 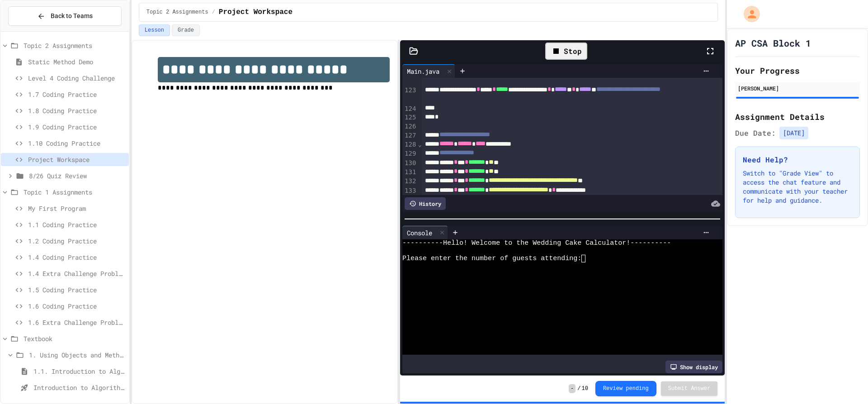 What do you see at coordinates (410, 136) in the screenshot?
I see `div: 127` at bounding box center [410, 136].